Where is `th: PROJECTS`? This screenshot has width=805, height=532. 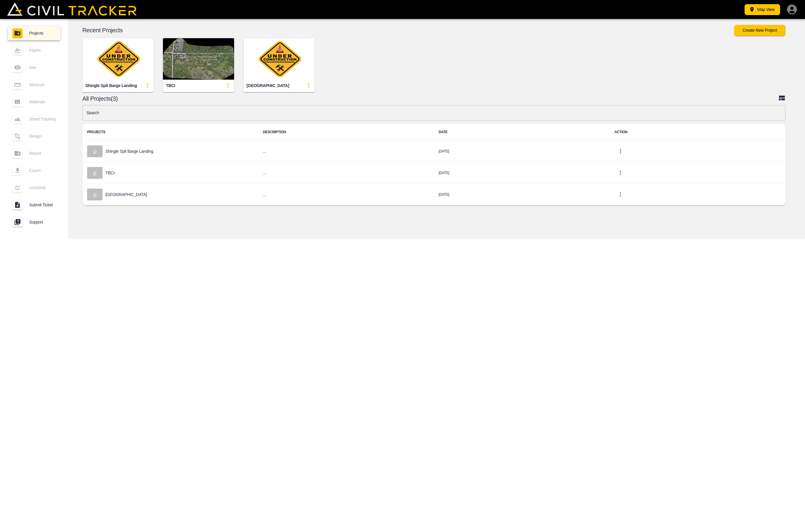
th: PROJECTS is located at coordinates (170, 132).